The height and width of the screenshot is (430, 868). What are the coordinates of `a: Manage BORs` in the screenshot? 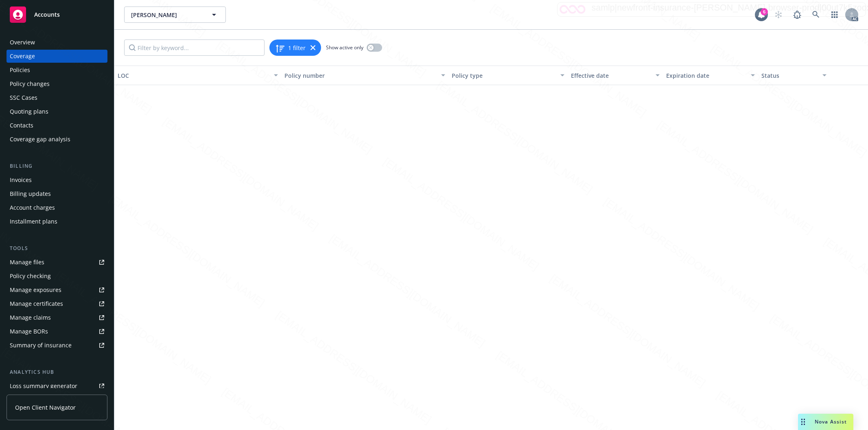 It's located at (57, 331).